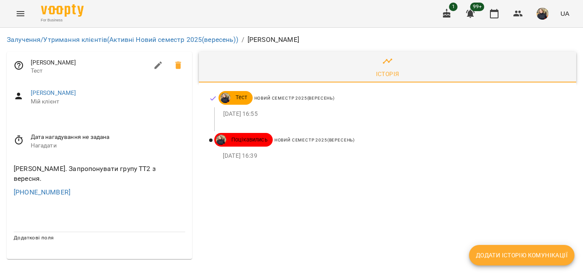 The width and height of the screenshot is (583, 274). What do you see at coordinates (122, 39) in the screenshot?
I see `a: Залучення/Утримання клієнтів(Активні Новий семестр 2025(вересень))` at bounding box center [122, 39].